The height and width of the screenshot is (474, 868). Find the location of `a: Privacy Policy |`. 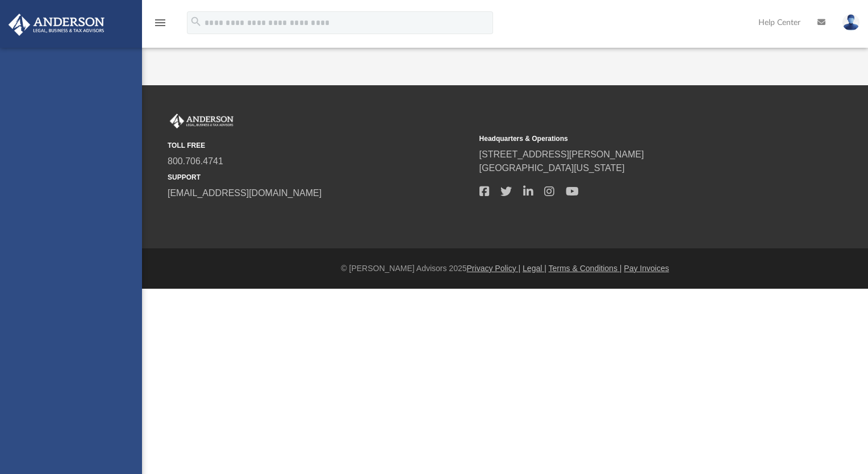

a: Privacy Policy | is located at coordinates (494, 268).